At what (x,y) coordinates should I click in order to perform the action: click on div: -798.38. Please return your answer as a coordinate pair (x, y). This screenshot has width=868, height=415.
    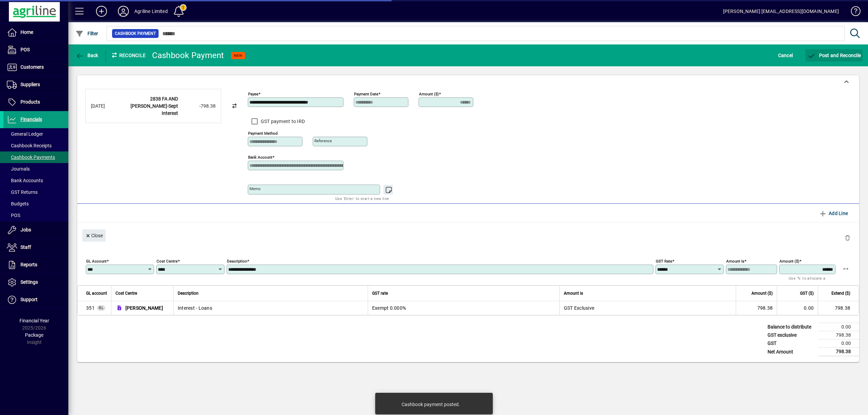
    Looking at the image, I should click on (198, 106).